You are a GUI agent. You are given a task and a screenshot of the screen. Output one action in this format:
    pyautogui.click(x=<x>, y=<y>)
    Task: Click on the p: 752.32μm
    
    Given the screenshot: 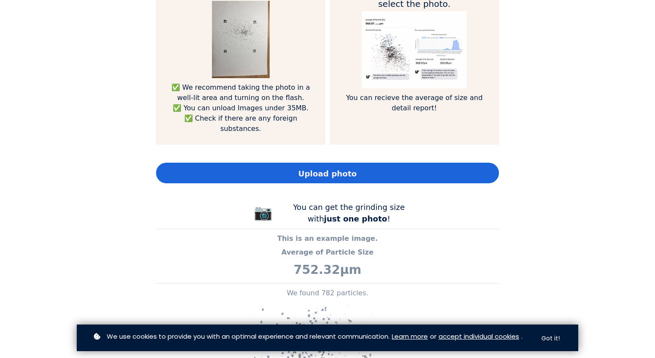 What is the action you would take?
    pyautogui.click(x=328, y=270)
    